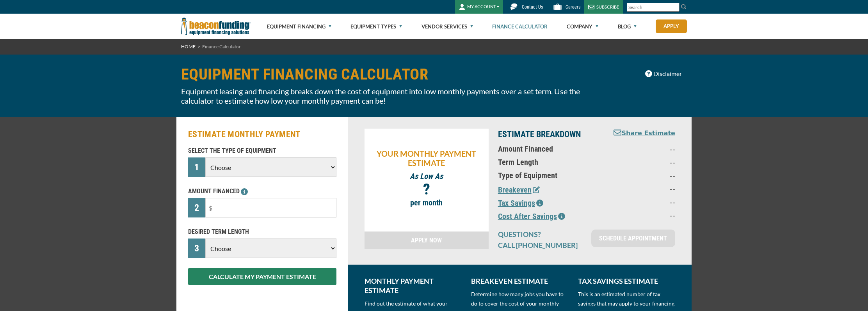  What do you see at coordinates (413, 286) in the screenshot?
I see `p: MONTHLY PAYMENT ESTIMATE` at bounding box center [413, 286].